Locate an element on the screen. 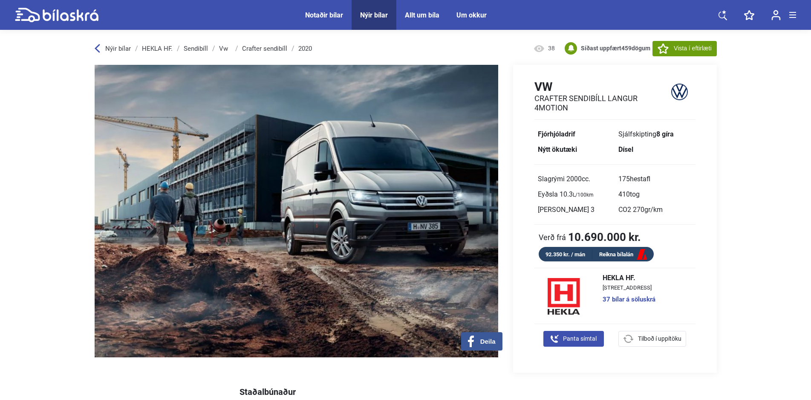  span: HEKLA HF. is located at coordinates (629, 278).